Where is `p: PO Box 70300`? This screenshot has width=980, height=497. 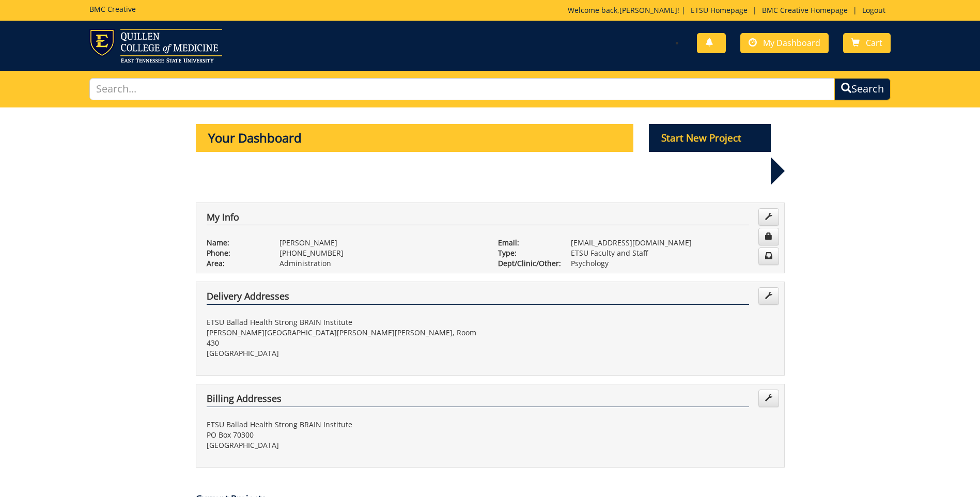
p: PO Box 70300 is located at coordinates (345, 435).